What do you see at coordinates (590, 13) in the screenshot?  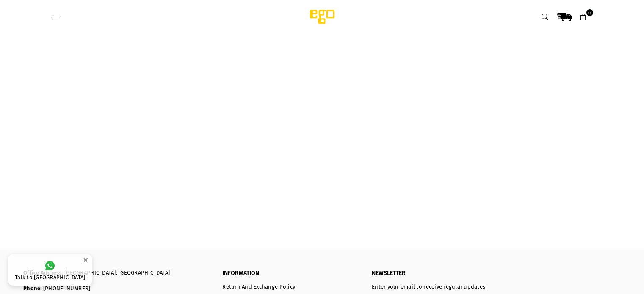 I see `span: 0` at bounding box center [590, 13].